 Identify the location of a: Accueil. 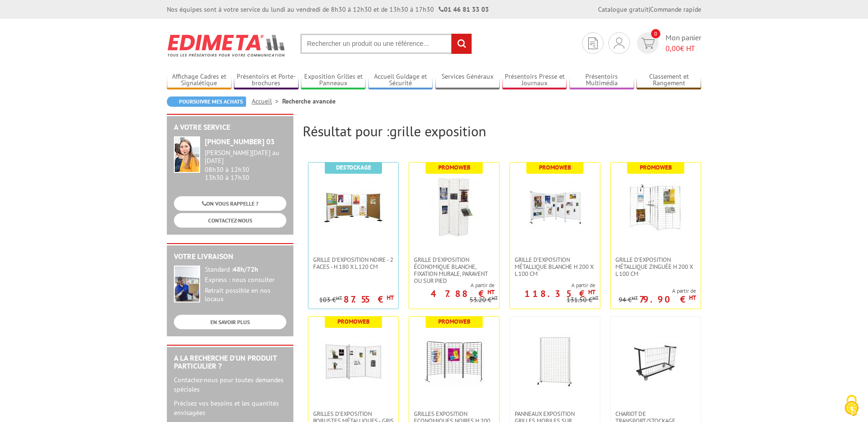
(267, 101).